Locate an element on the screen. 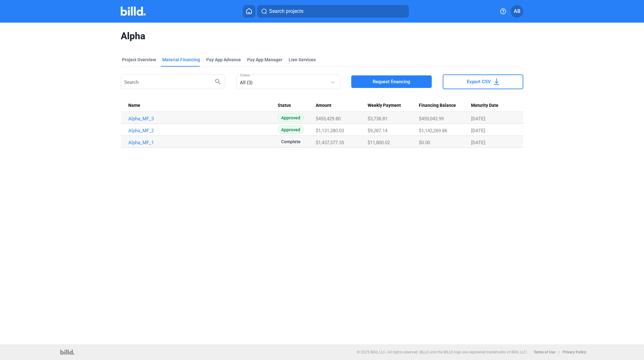  div: Project Overview is located at coordinates (139, 60).